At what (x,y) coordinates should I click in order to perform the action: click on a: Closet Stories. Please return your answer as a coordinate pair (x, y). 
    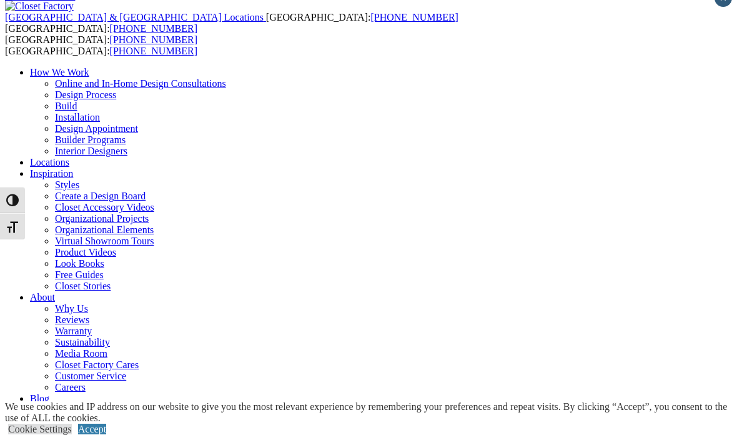
    Looking at the image, I should click on (82, 285).